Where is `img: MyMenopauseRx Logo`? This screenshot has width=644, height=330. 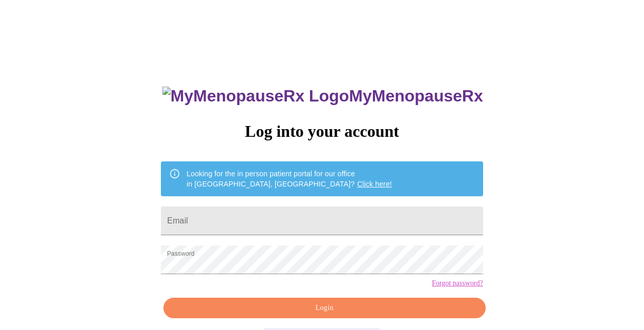 img: MyMenopauseRx Logo is located at coordinates (255, 96).